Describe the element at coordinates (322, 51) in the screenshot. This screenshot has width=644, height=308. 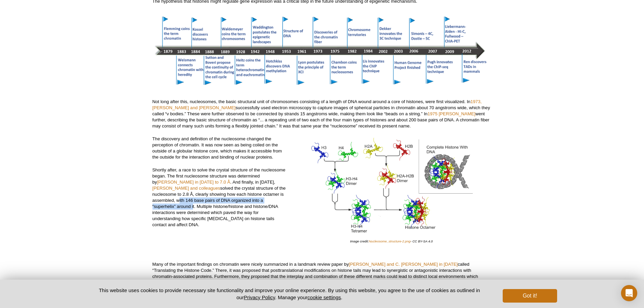
I see `img: History of Chromatin` at that location.